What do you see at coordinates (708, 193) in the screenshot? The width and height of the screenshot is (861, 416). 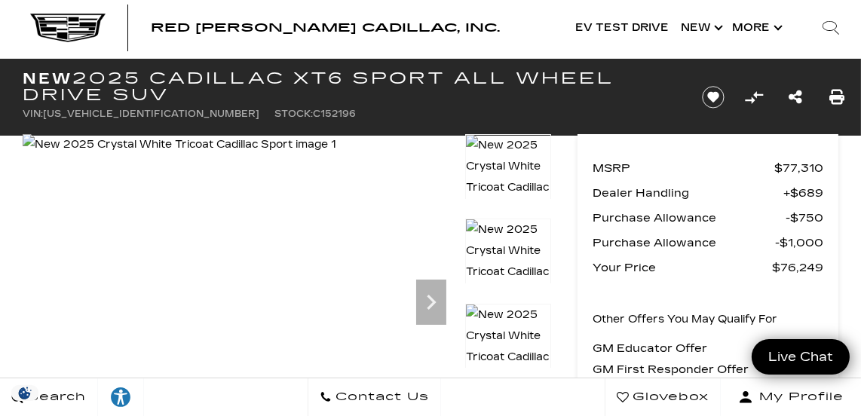 I see `a: Dealer Handling $689` at bounding box center [708, 193].